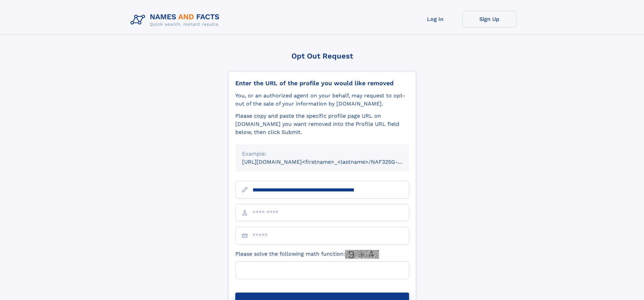 This screenshot has height=300, width=644. Describe the element at coordinates (436, 19) in the screenshot. I see `a: Log In` at that location.